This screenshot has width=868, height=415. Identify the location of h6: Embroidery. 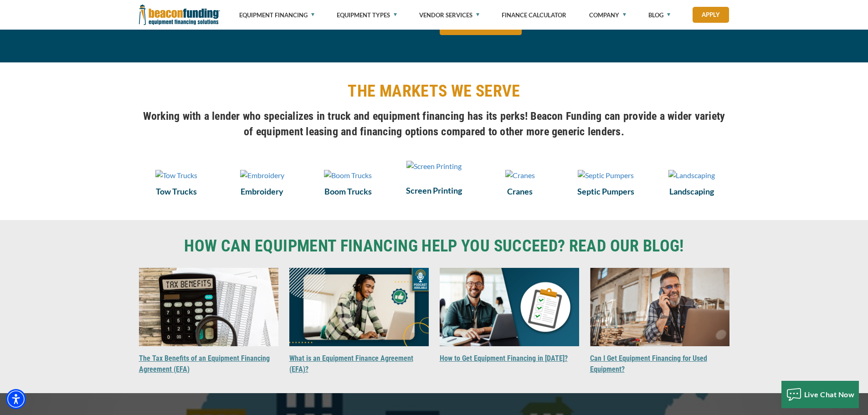
(262, 191).